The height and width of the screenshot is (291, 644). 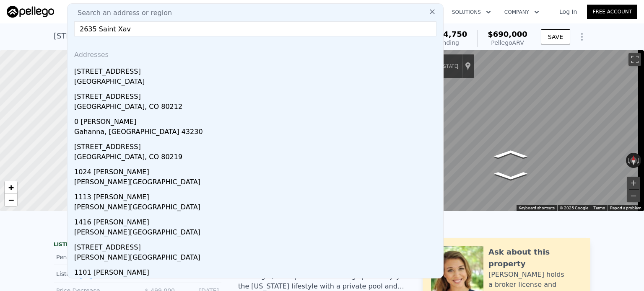 I want to click on input: Enter an address, city, region, neighborhood or zip code, so click(x=255, y=29).